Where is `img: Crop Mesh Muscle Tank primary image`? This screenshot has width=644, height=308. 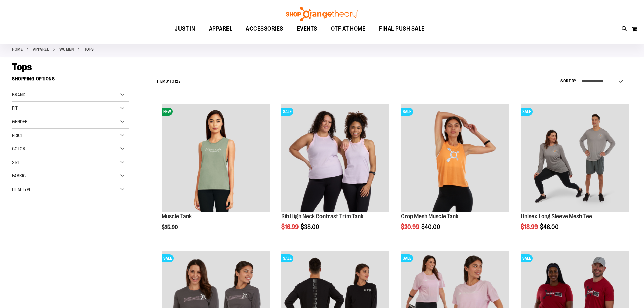 img: Crop Mesh Muscle Tank primary image is located at coordinates (455, 158).